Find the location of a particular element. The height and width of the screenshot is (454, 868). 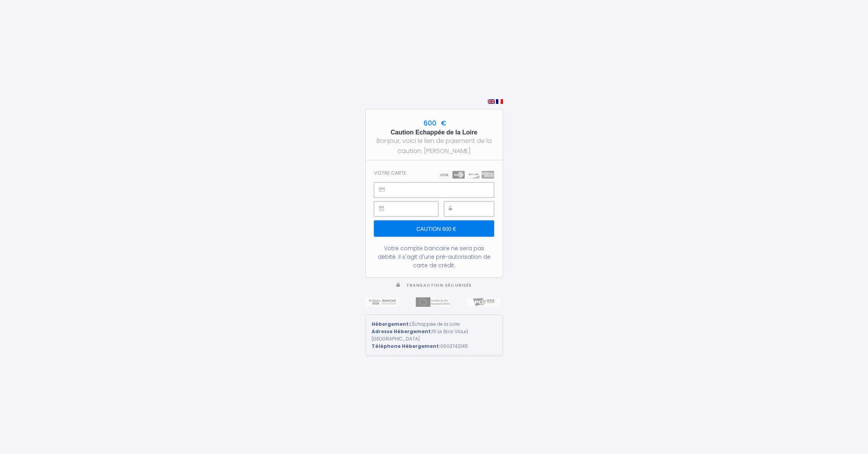

div: Votre compte bancaire ne sera pas débité. Il s'agit d'une pré-autorisation de carte de crédit. is located at coordinates (434, 257).